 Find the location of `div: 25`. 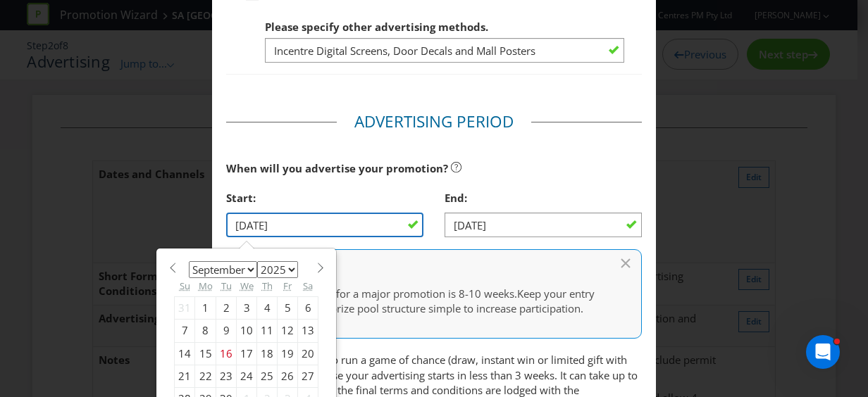

div: 25 is located at coordinates (267, 377).